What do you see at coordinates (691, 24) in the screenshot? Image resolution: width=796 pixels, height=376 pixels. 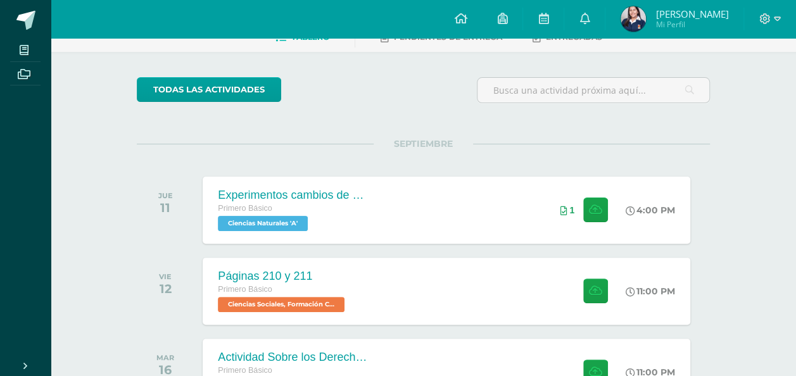 I see `span: Mi Perfil` at bounding box center [691, 24].